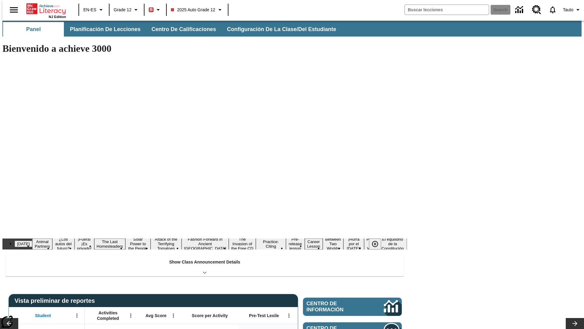 The width and height of the screenshot is (584, 329). Describe the element at coordinates (57, 17) in the screenshot. I see `span: NJ Edition` at that location.